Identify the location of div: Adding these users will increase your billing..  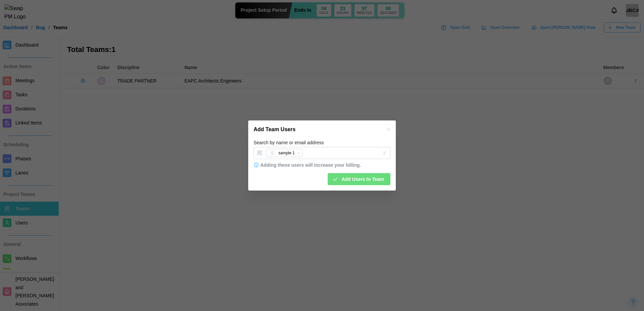
(311, 165).